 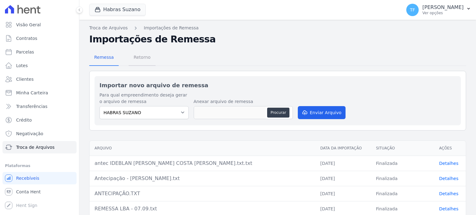 I want to click on button: Habras Suzano, so click(x=117, y=10).